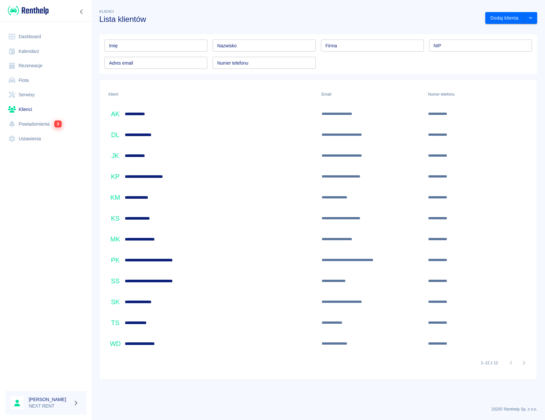 The image size is (545, 420). I want to click on div: JK, so click(115, 156).